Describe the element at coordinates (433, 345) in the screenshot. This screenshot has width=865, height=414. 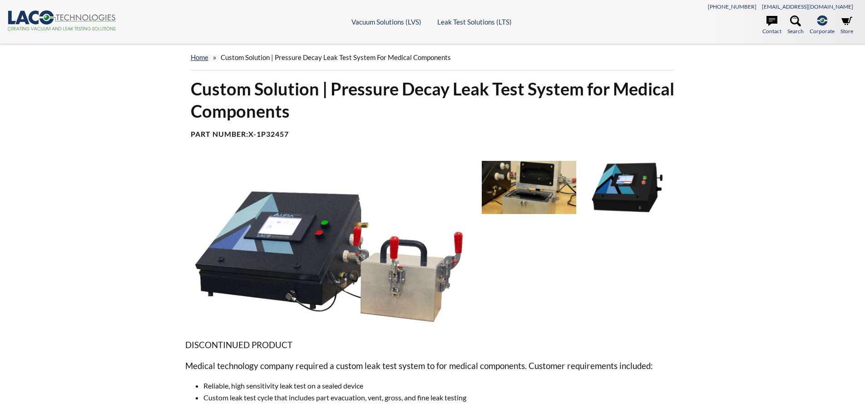
I see `p: DISCONTINUED PRODUCT` at that location.